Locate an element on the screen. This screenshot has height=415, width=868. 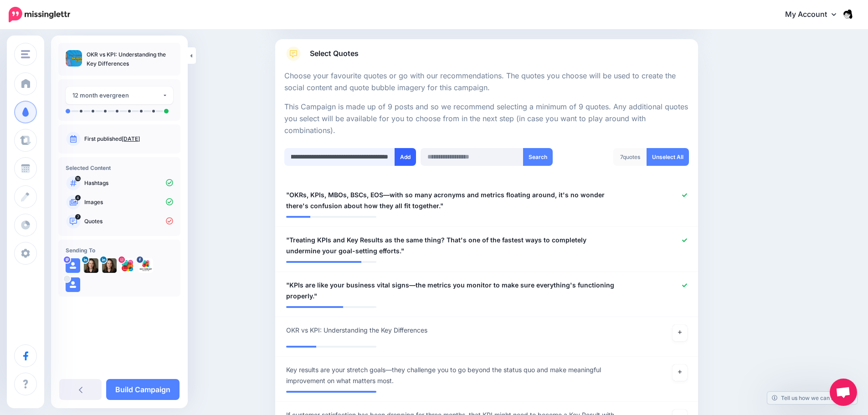
a: Tell us how we can improve is located at coordinates (812, 398).